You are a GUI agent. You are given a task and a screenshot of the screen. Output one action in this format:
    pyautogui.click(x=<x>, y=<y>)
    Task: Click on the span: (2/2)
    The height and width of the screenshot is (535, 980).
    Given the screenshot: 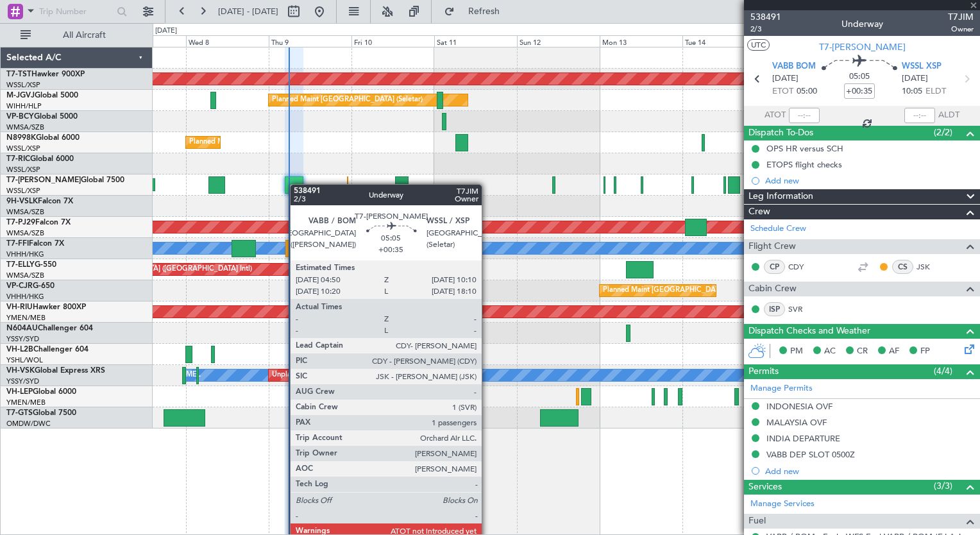 What is the action you would take?
    pyautogui.click(x=943, y=132)
    